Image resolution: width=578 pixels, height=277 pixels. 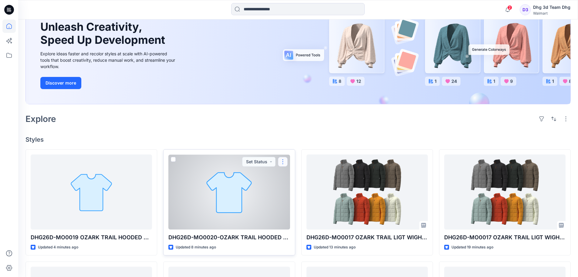 I want to click on p: DHG26D-MO0020-OZARK TRAIL HOODED PUFFER JACKET OPT 3, so click(x=229, y=237).